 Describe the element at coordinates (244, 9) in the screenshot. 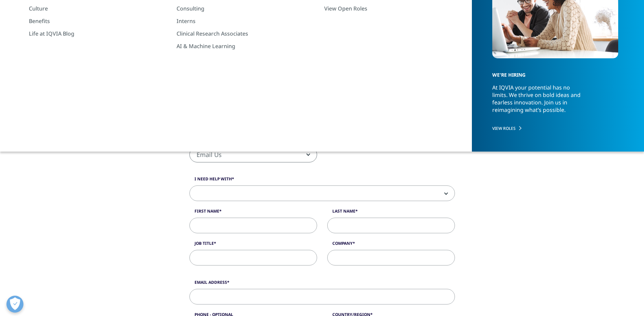

I see `a: Consulting` at that location.